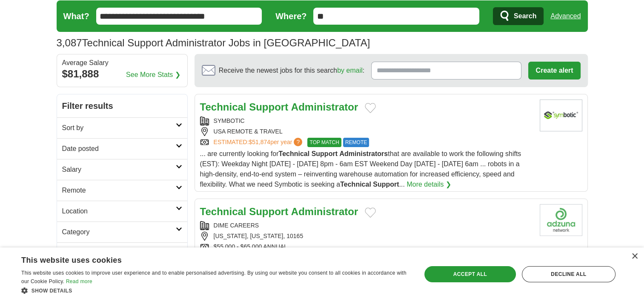 The image size is (644, 301). I want to click on span: Receive the newest jobs for this search :, so click(292, 71).